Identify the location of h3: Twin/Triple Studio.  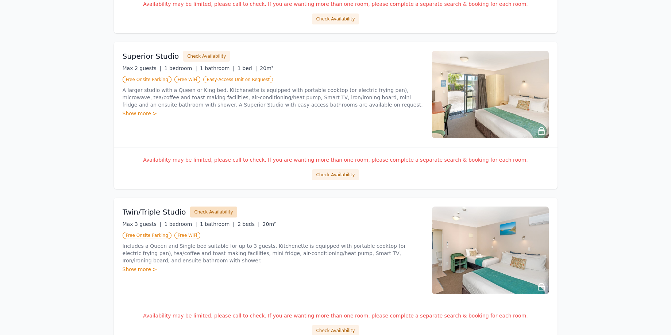
(154, 212).